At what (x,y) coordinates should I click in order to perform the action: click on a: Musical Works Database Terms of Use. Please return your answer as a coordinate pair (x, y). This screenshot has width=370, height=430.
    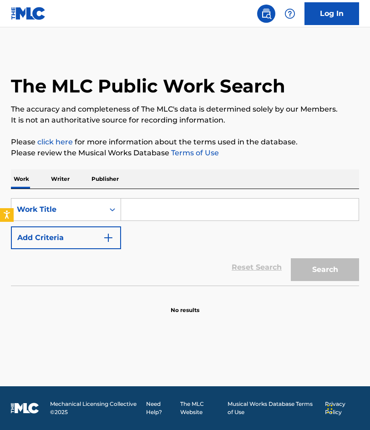
    Looking at the image, I should click on (274, 408).